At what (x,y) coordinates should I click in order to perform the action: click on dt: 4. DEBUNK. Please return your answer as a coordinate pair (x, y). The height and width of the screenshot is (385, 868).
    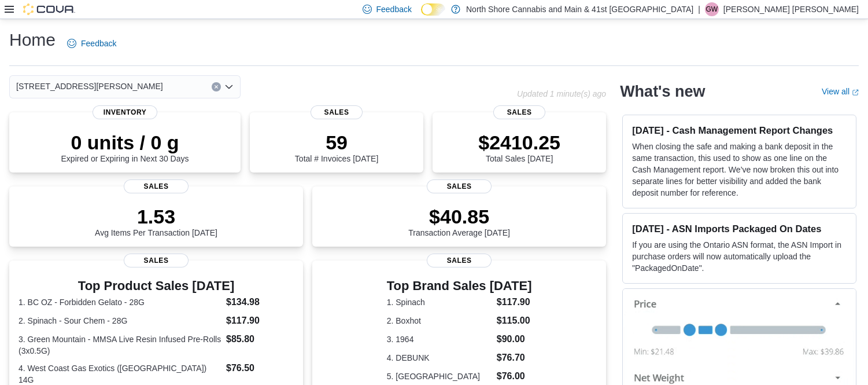
    Looking at the image, I should click on (440, 358).